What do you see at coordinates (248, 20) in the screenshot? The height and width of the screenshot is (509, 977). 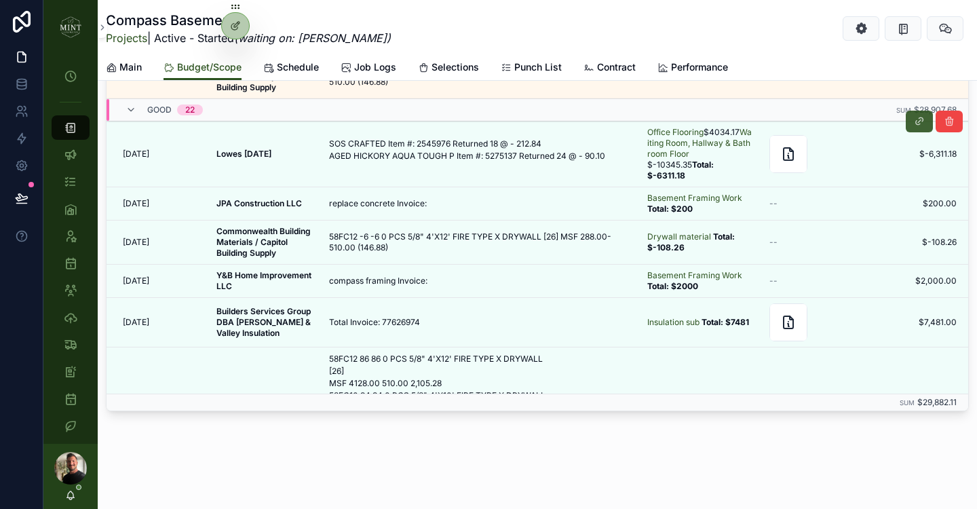 I see `h1: Compass Basement` at bounding box center [248, 20].